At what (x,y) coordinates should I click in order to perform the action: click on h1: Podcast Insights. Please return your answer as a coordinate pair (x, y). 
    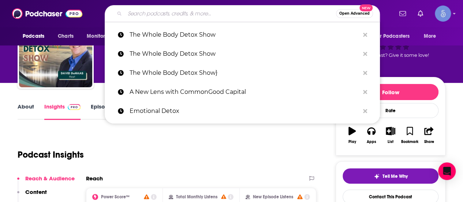
    Looking at the image, I should click on (51, 154).